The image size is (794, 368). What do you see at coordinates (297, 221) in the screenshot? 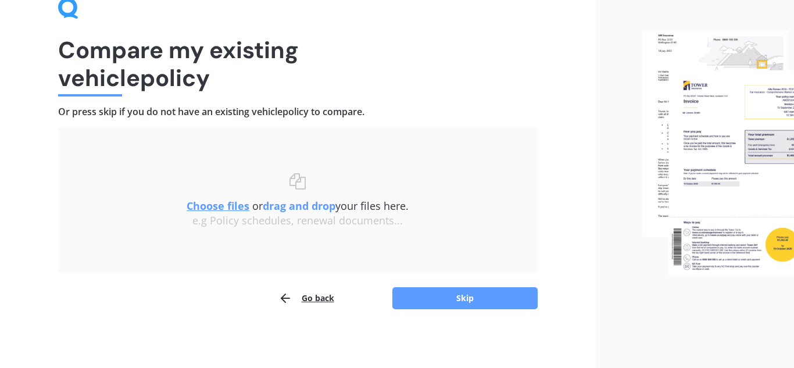
I see `div: e.g Policy schedules, renewal documents...` at bounding box center [297, 221].